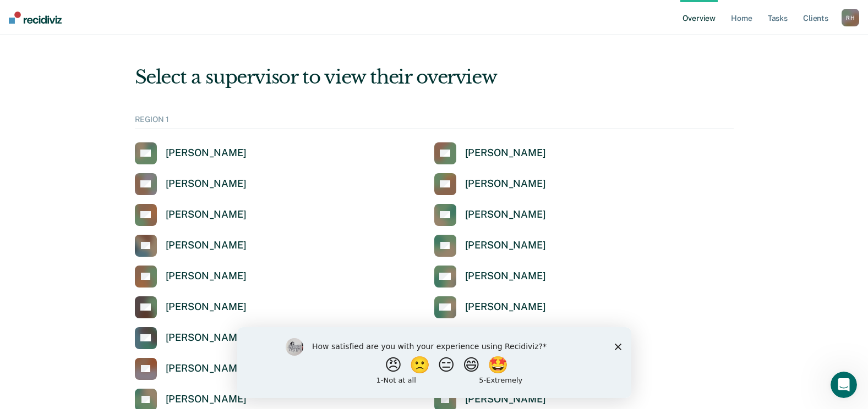  I want to click on img: Profile image for Kim, so click(57, 20).